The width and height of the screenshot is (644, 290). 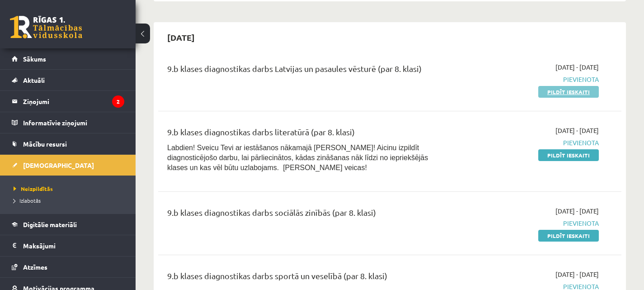 What do you see at coordinates (68, 224) in the screenshot?
I see `a: Digitālie materiāli` at bounding box center [68, 224].